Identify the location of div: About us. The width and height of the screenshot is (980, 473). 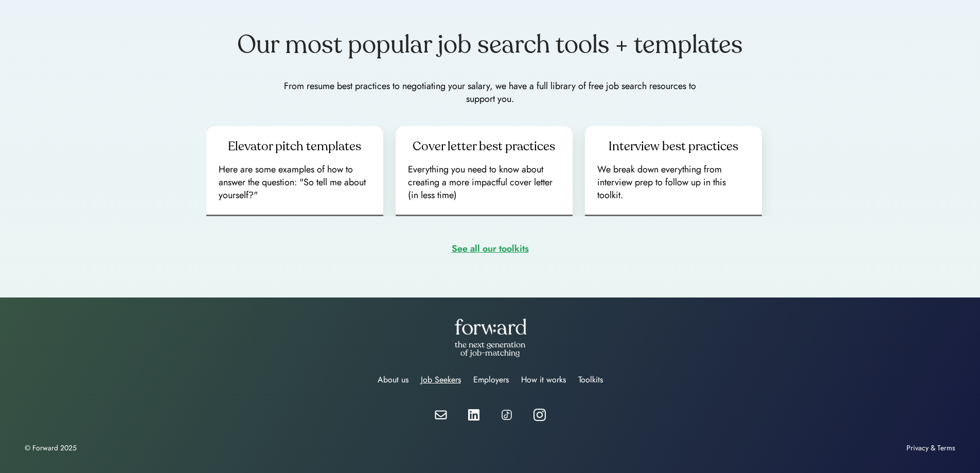
(393, 380).